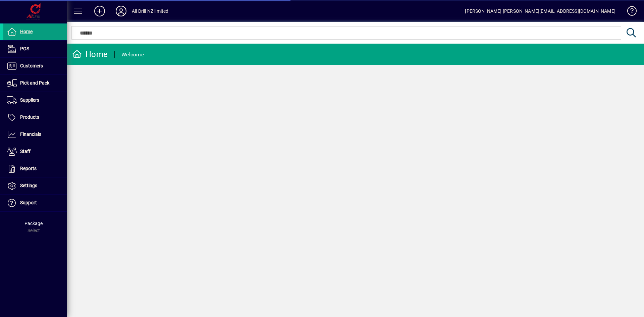  I want to click on a: POS, so click(35, 49).